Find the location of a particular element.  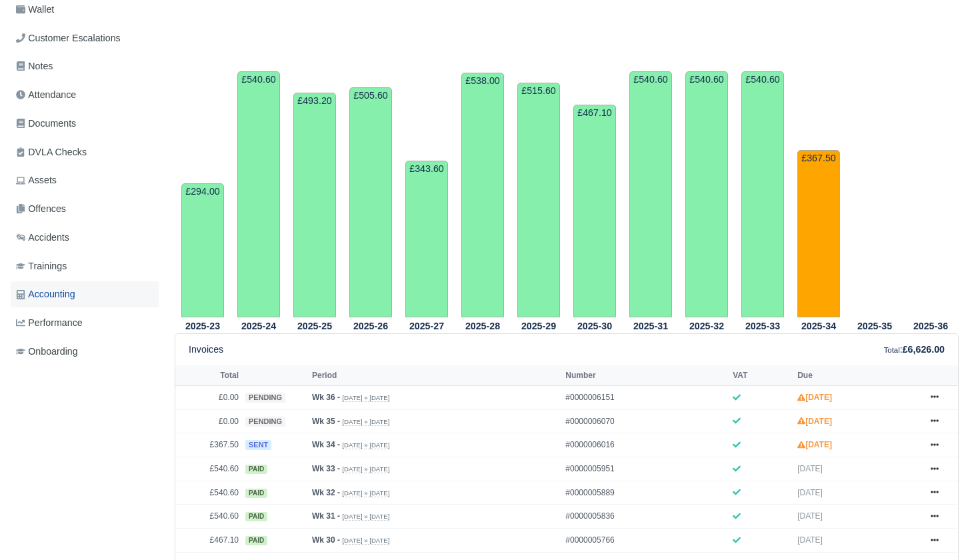

td: #0000005889 is located at coordinates (645, 493).